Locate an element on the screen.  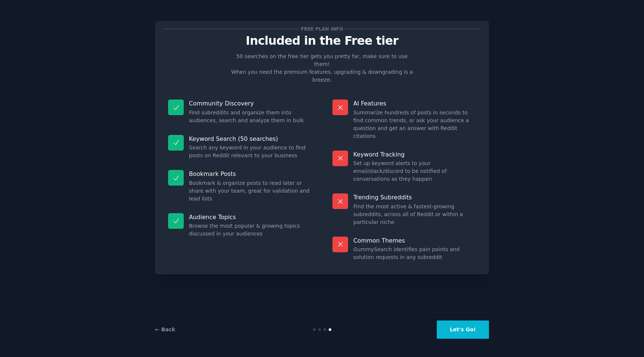
p: Audience Topics is located at coordinates (250, 217).